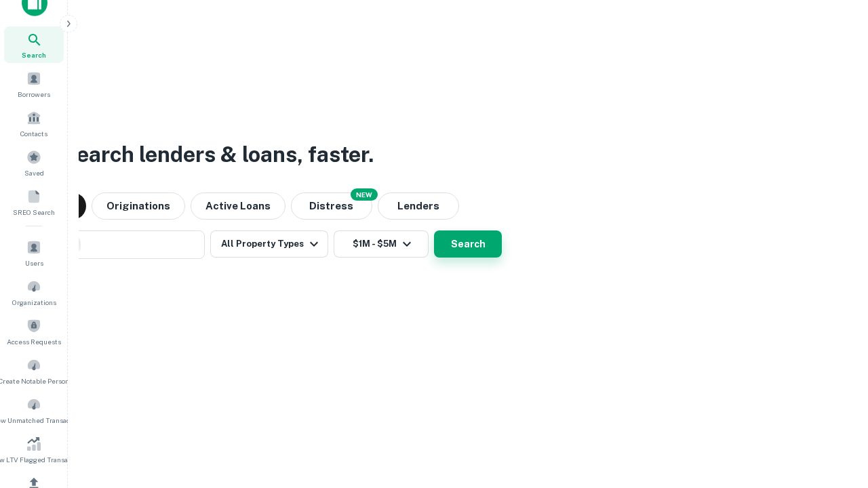 The image size is (868, 488). I want to click on button: Active Loans, so click(238, 206).